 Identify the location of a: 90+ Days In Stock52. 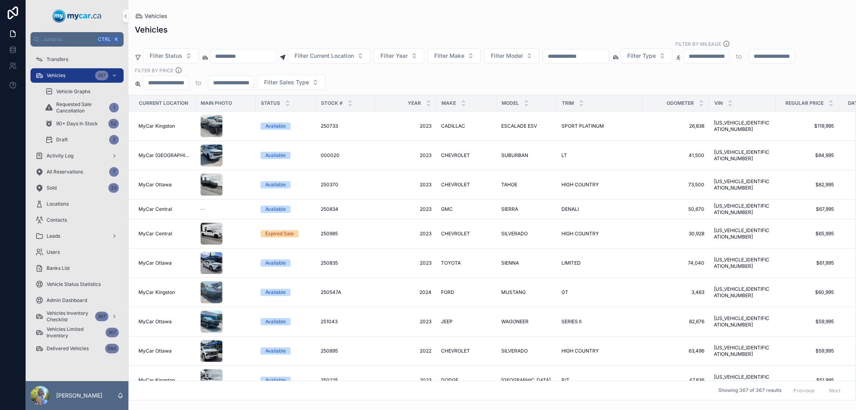
(82, 124).